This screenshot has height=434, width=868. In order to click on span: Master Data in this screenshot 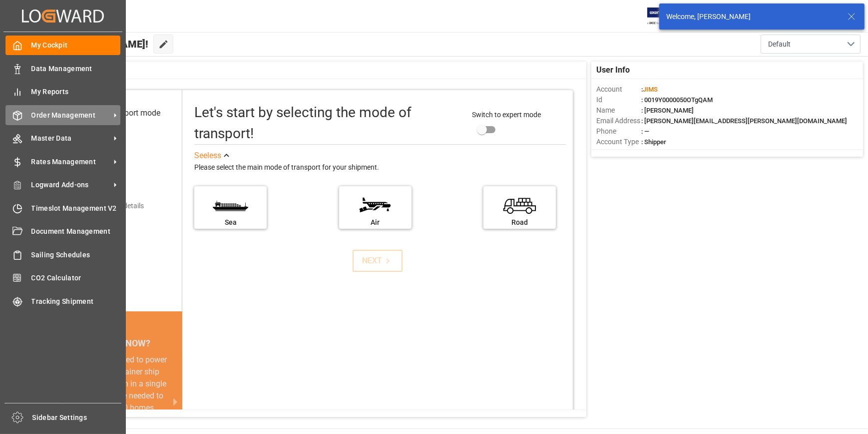, I will do `click(71, 138)`.